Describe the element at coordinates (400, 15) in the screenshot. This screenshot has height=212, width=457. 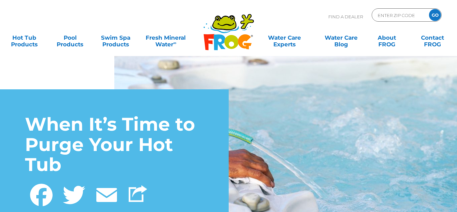
I see `input: Zip Code Form` at that location.